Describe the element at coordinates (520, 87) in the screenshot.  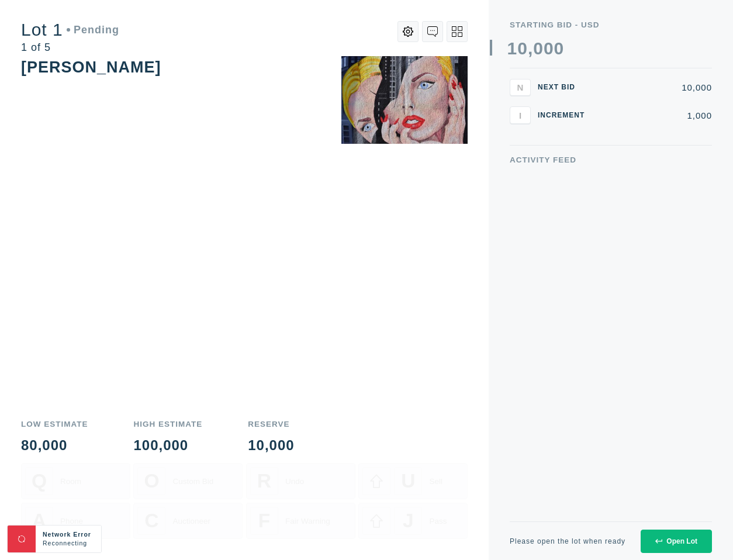
I see `button: N` at that location.